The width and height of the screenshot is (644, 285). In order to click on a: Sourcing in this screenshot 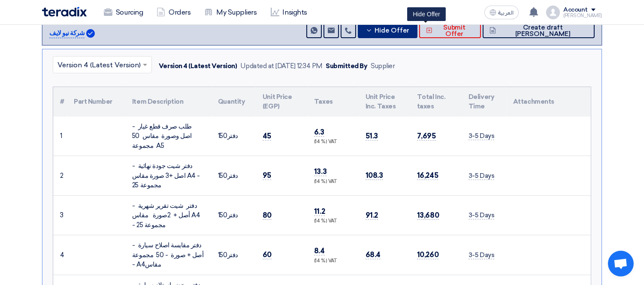, I will do `click(123, 13)`.